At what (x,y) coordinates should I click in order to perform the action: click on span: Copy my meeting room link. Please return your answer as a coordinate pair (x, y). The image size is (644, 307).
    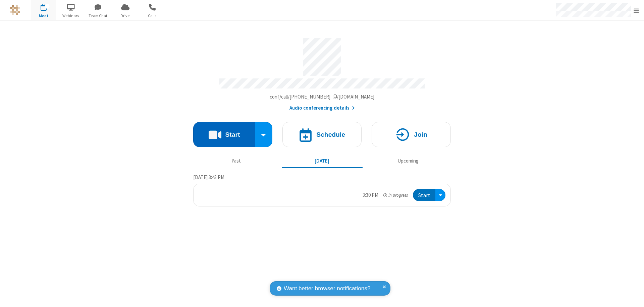
    Looking at the image, I should click on (322, 96).